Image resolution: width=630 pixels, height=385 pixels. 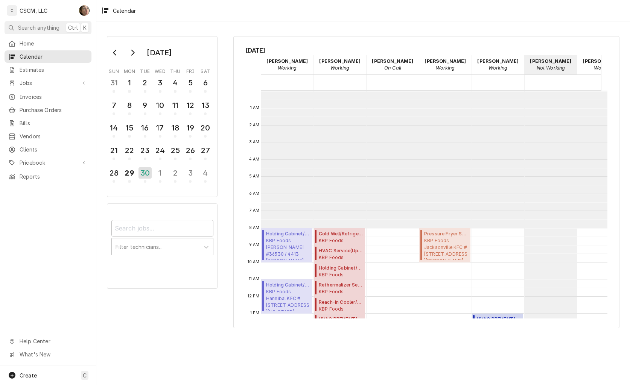 I want to click on span: Vendors, so click(x=53, y=136).